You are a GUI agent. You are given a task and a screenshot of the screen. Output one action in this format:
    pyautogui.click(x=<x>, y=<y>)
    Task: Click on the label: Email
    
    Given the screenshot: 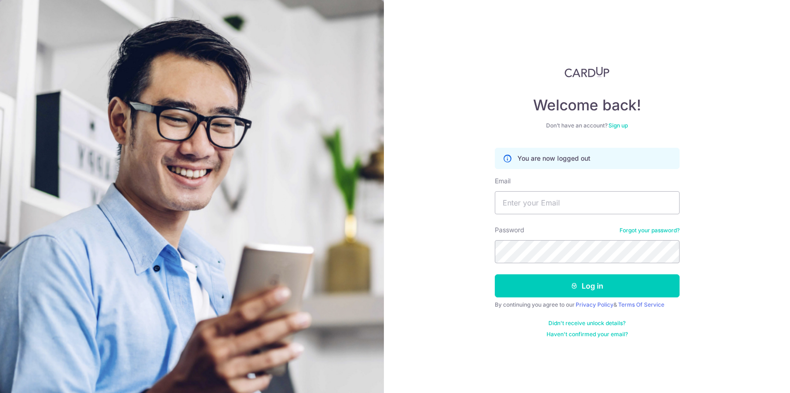 What is the action you would take?
    pyautogui.click(x=503, y=181)
    